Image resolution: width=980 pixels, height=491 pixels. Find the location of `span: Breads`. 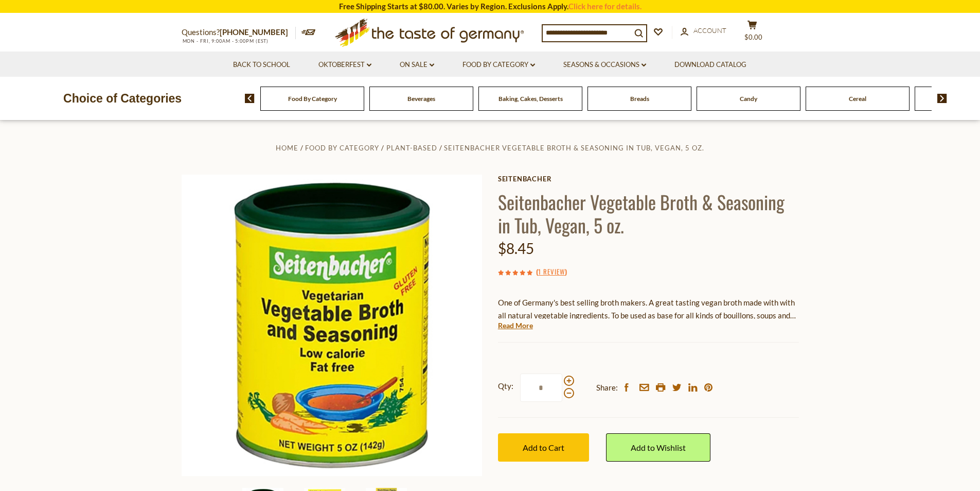

span: Breads is located at coordinates (640, 98).